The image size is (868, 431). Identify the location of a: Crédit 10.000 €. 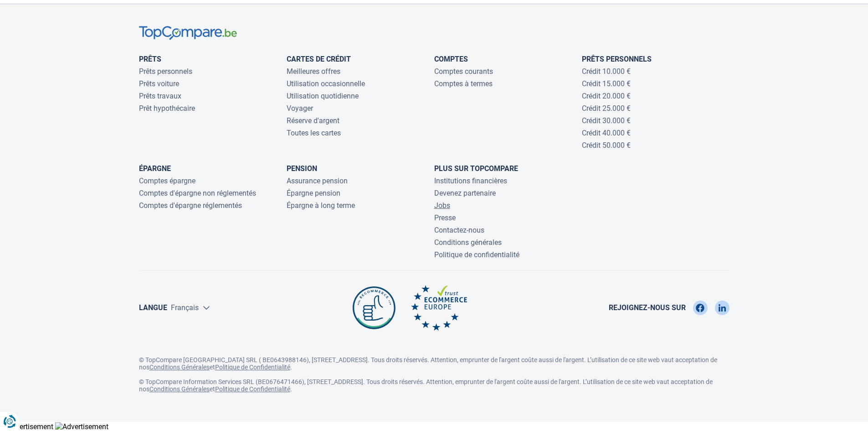
(606, 71).